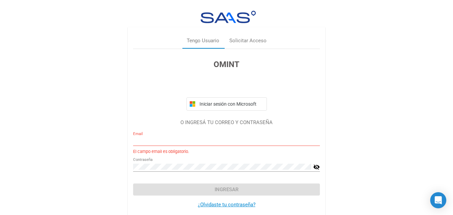  I want to click on span: Iniciar sesión con Microsoft, so click(231, 104).